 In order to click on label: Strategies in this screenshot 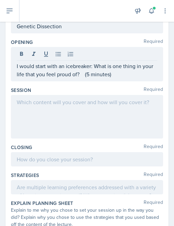, I will do `click(25, 175)`.